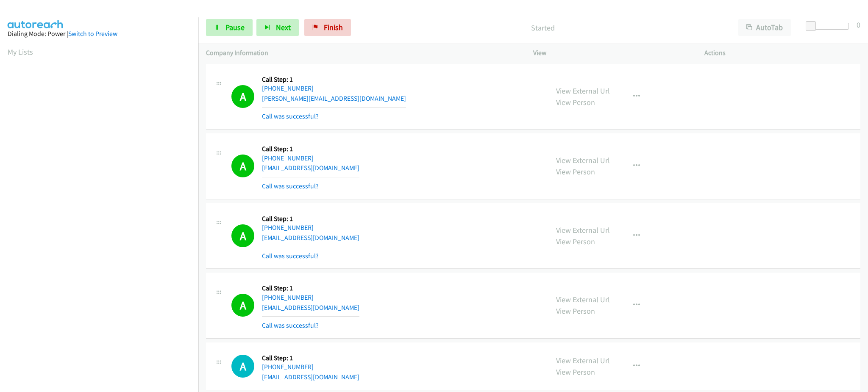 Image resolution: width=868 pixels, height=392 pixels. I want to click on button: Next, so click(278, 27).